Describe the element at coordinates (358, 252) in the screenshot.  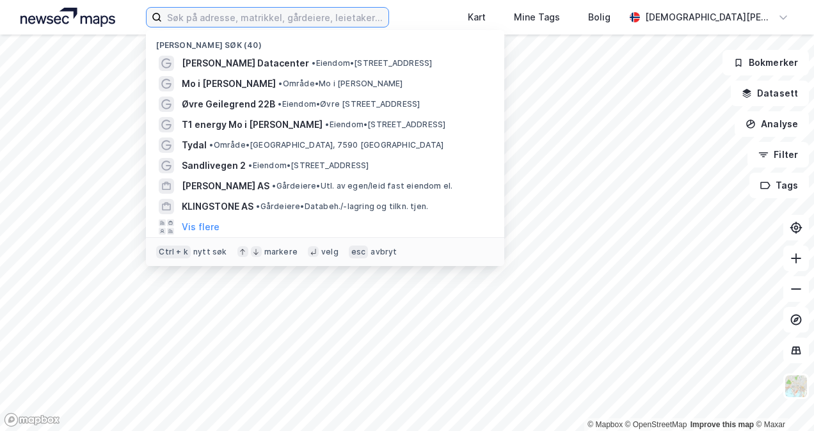
I see `div: esc` at that location.